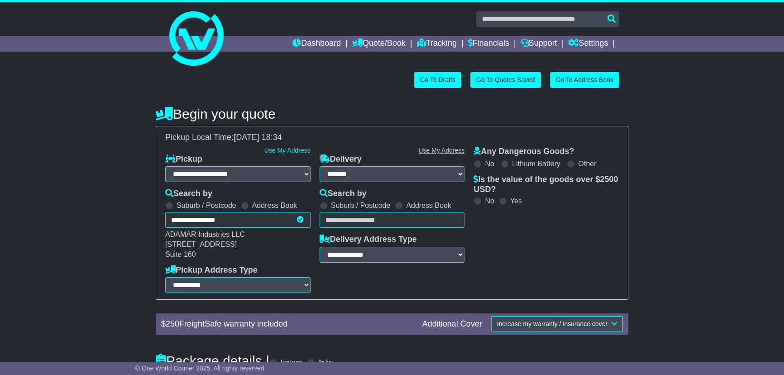 The width and height of the screenshot is (784, 375). Describe the element at coordinates (546, 184) in the screenshot. I see `label: Is the value of the goods over $ ?` at that location.